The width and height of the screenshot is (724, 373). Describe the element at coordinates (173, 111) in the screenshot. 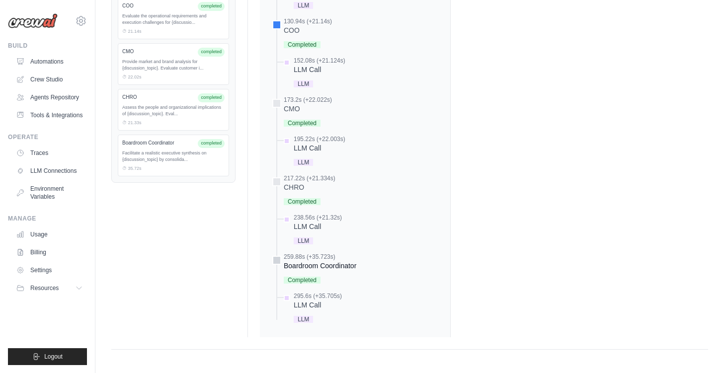

I see `div: Assess the people and organizational implications of {discussion_topic}. Eval...` at that location.